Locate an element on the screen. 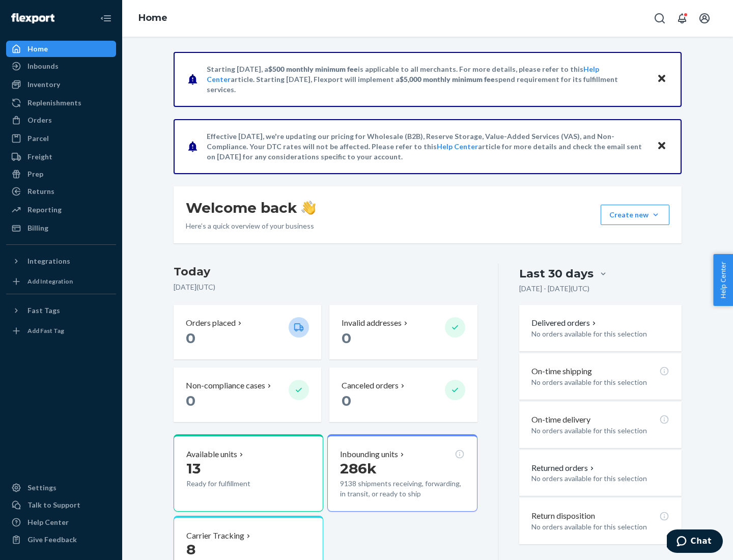  p: On-time delivery is located at coordinates (561, 420).